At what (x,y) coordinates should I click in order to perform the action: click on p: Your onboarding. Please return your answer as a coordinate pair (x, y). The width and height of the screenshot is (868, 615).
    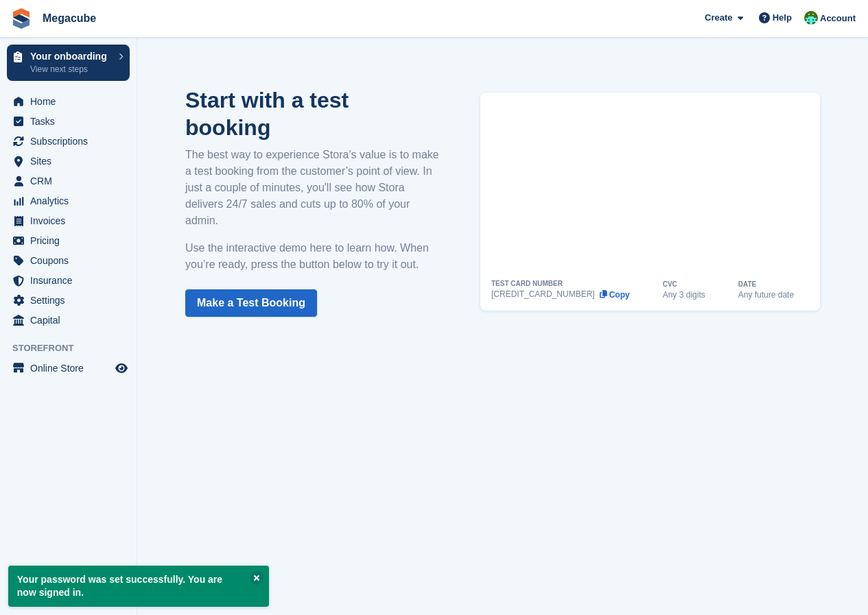
    Looking at the image, I should click on (70, 56).